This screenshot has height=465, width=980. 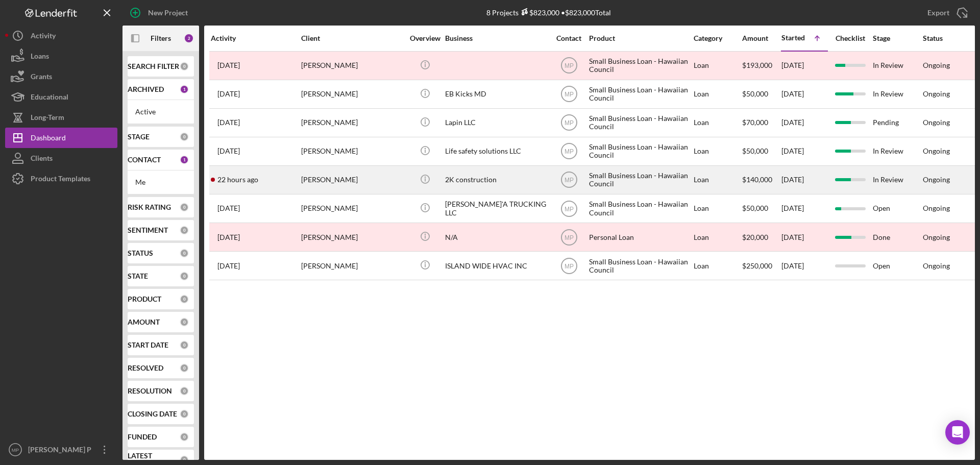 What do you see at coordinates (48, 119) in the screenshot?
I see `div: Long-Term` at bounding box center [48, 119].